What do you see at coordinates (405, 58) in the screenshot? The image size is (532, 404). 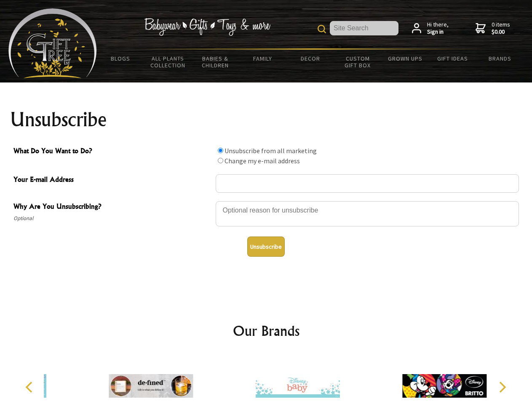 I see `a: Grown Ups` at bounding box center [405, 58].